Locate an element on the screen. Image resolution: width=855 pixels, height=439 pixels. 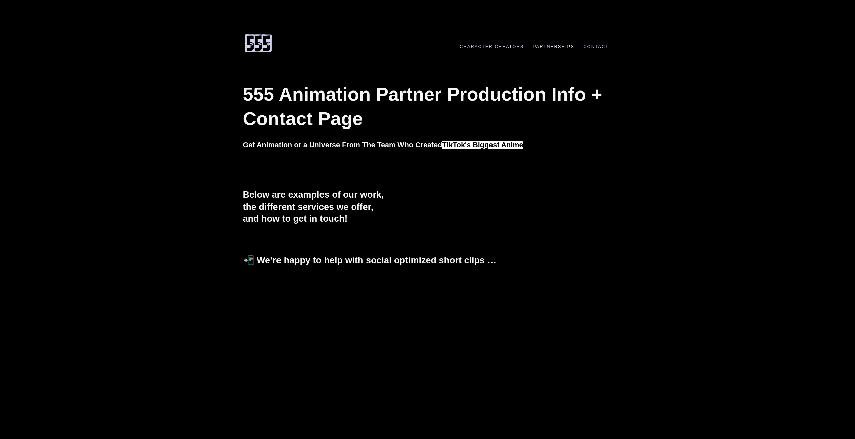
a: Contact is located at coordinates (596, 46).